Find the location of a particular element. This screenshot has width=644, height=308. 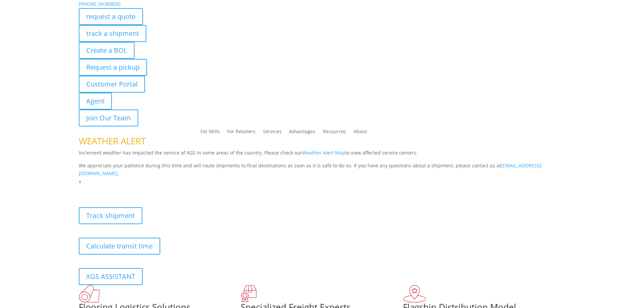

a: For Retailers is located at coordinates (241, 133).